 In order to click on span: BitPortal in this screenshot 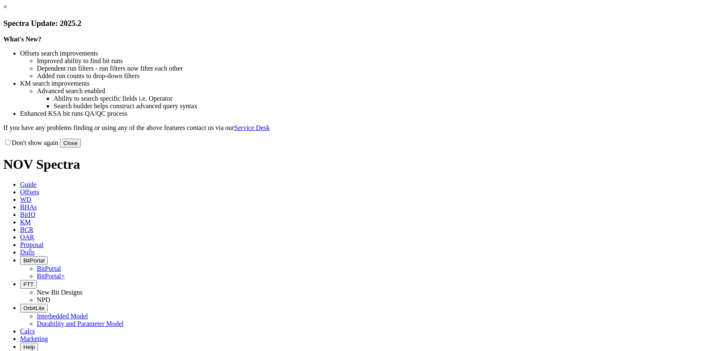, I will do `click(34, 261)`.